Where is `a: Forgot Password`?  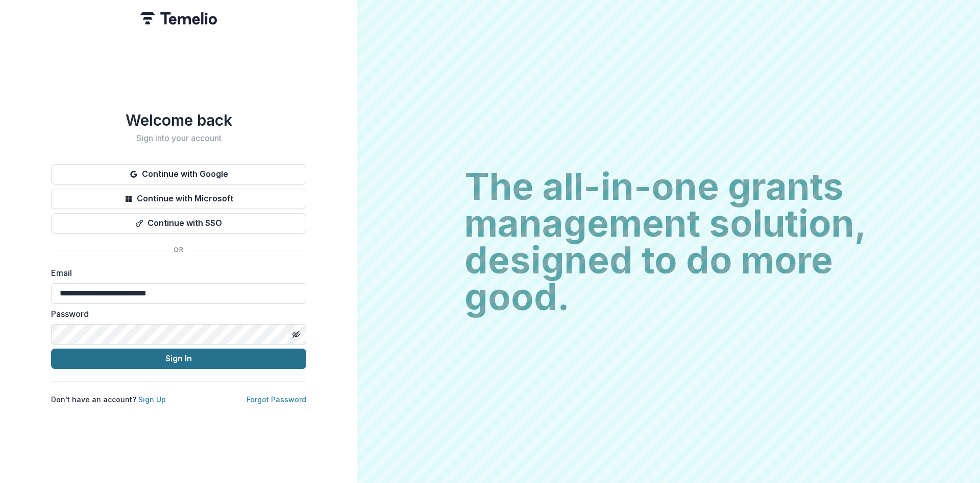
a: Forgot Password is located at coordinates (276, 399).